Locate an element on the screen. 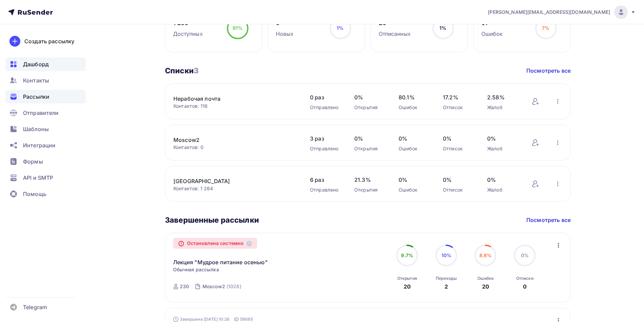 The image size is (644, 322). span: Рассылки is located at coordinates (36, 97).